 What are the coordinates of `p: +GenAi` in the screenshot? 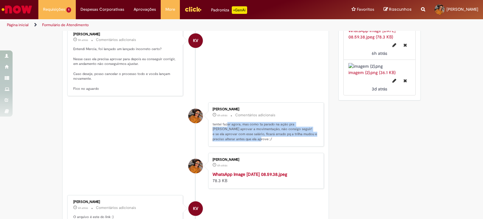 It's located at (239, 10).